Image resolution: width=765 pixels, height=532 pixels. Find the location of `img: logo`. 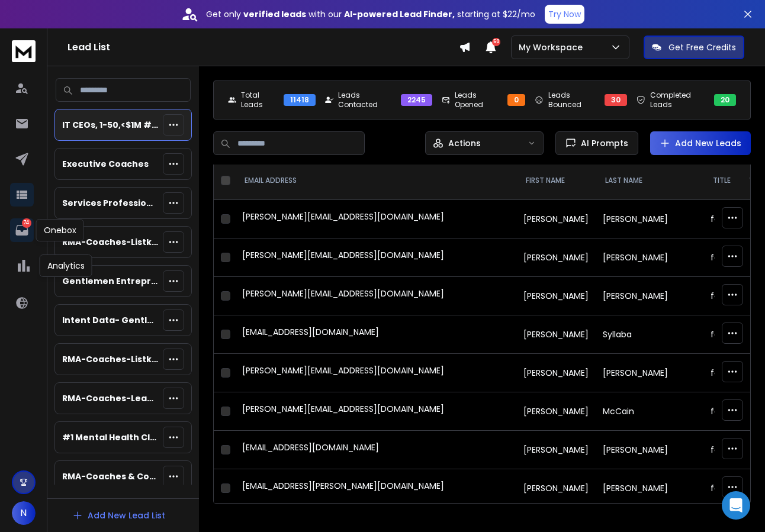

img: logo is located at coordinates (24, 51).